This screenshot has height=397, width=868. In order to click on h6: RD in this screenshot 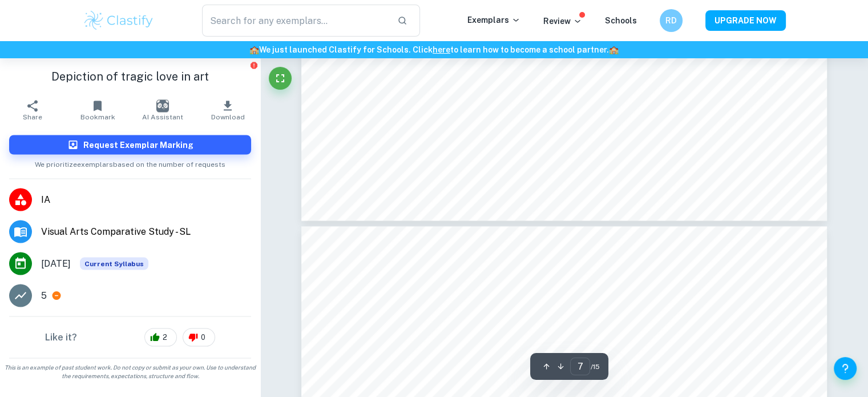, I will do `click(671, 21)`.